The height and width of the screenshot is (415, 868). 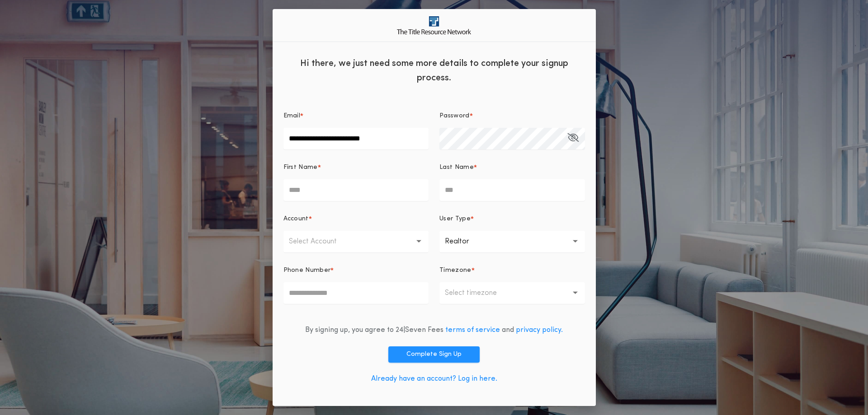 I want to click on div: By signing up, you agree to 24|Seven Fees and, so click(x=434, y=330).